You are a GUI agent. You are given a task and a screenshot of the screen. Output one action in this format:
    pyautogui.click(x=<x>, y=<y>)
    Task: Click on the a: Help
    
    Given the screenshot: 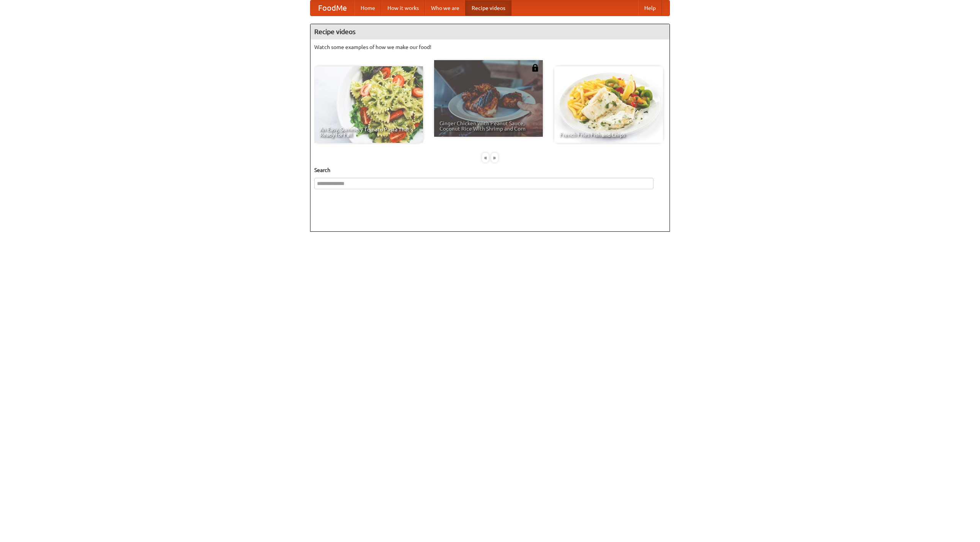 What is the action you would take?
    pyautogui.click(x=650, y=8)
    